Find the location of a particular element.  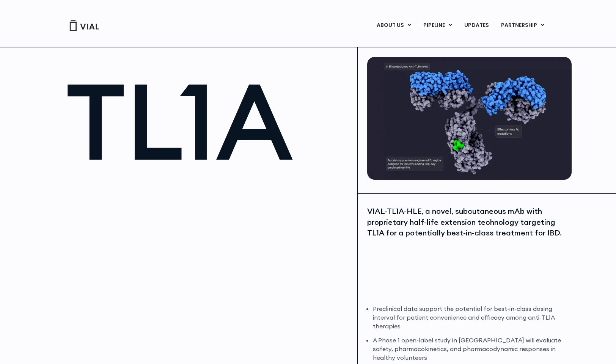

div: VIAL-TL1A-HLE, a novel, subcutaneous mAb with proprietary half-life extension technology targetin... is located at coordinates (469, 222).